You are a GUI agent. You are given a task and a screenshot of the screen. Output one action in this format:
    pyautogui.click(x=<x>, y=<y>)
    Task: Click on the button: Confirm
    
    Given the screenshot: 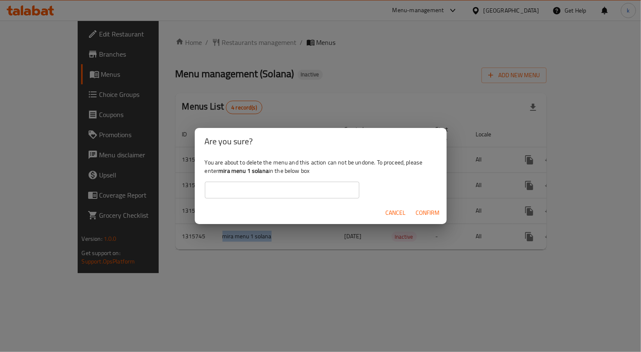 What is the action you would take?
    pyautogui.click(x=428, y=213)
    